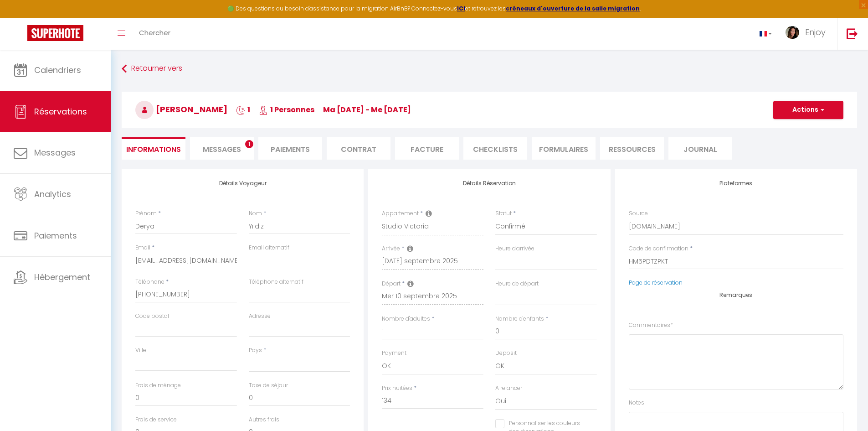 The width and height of the screenshot is (868, 431). I want to click on span: Calendriers, so click(57, 70).